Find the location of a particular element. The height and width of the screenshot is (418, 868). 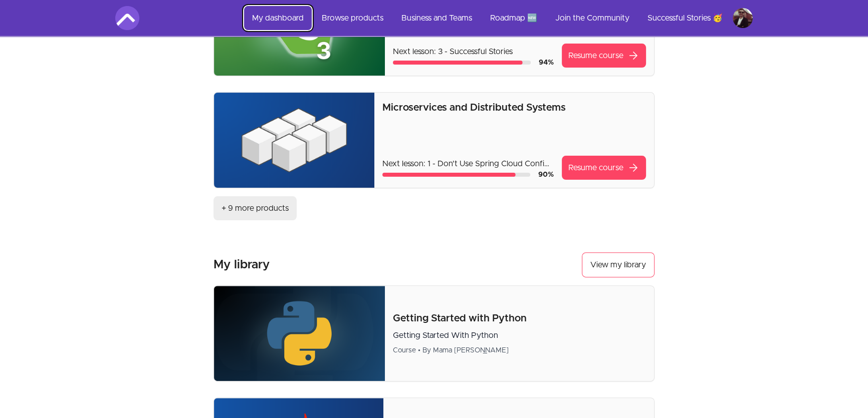

a: Successful Stories 🥳 is located at coordinates (685, 18).